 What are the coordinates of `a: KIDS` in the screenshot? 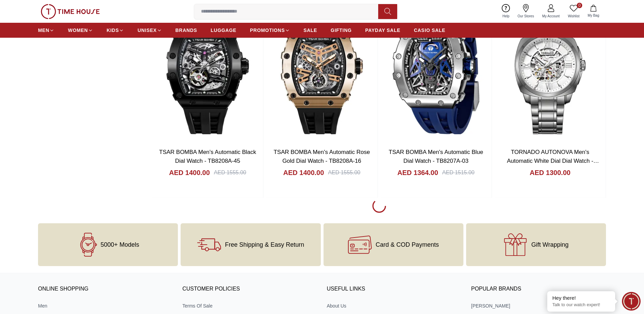 It's located at (115, 30).